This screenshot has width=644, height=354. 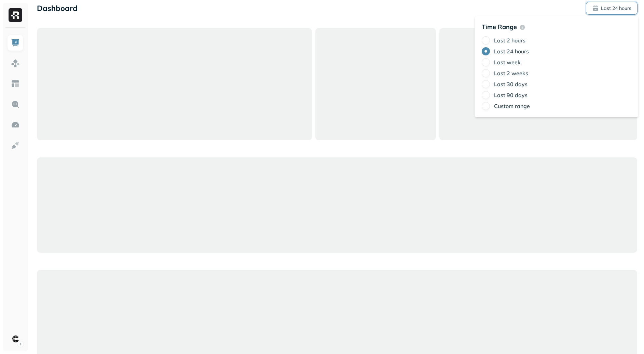 What do you see at coordinates (16, 125) in the screenshot?
I see `img: Optimization` at bounding box center [16, 125].